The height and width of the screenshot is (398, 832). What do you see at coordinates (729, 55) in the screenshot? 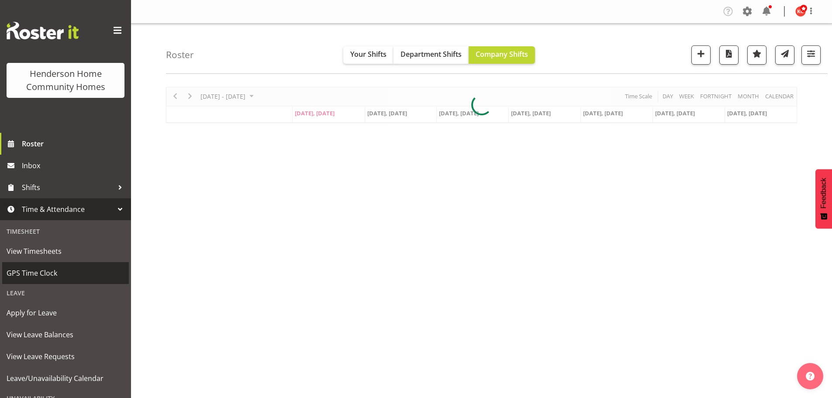
I see `button: Download a PDF of the roster according to the set date range.` at bounding box center [729, 55].